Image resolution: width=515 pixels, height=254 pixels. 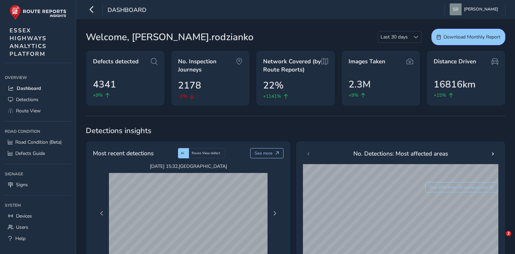 What do you see at coordinates (38, 142) in the screenshot?
I see `a: Road Condition (Beta)` at bounding box center [38, 142].